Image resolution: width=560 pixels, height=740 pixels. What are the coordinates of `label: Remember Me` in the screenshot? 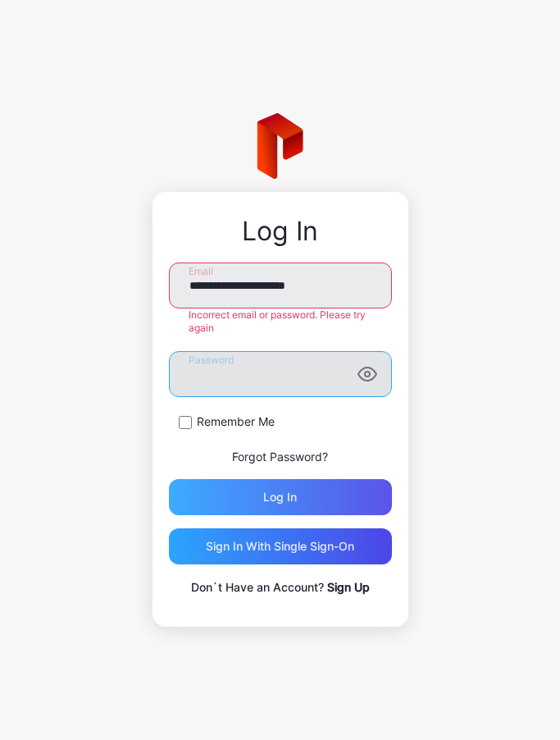 It's located at (236, 421).